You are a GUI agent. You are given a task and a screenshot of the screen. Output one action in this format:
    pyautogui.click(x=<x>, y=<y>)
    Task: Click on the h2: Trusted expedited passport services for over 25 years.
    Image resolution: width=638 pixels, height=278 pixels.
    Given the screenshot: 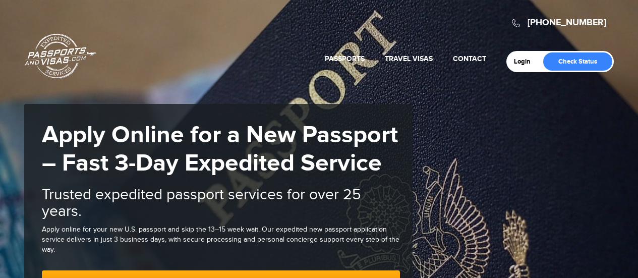 What is the action you would take?
    pyautogui.click(x=221, y=203)
    